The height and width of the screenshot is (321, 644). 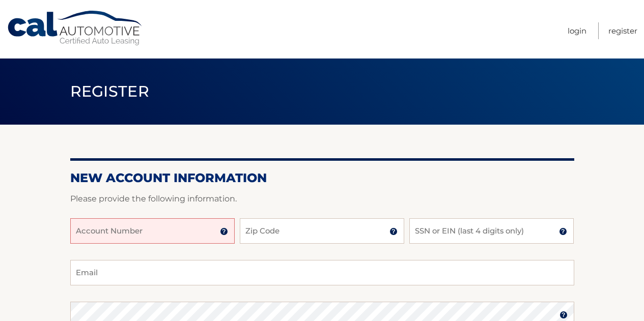 What do you see at coordinates (322, 178) in the screenshot?
I see `h2: New Account Information` at bounding box center [322, 178].